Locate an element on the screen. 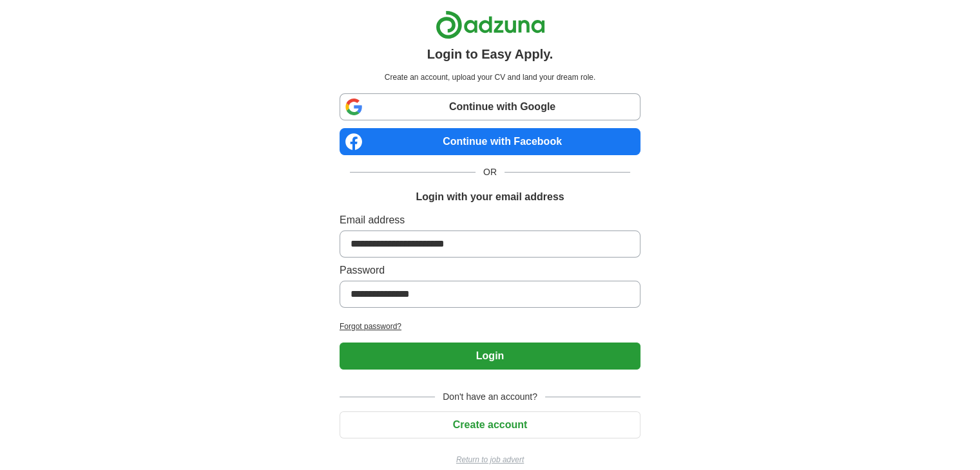  label: Password is located at coordinates (490, 270).